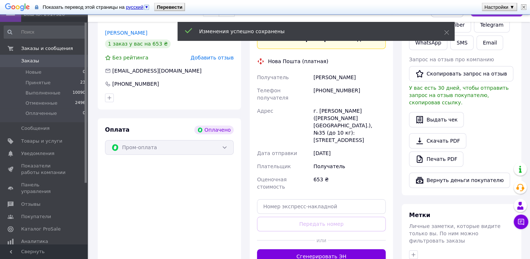 This screenshot has height=259, width=530. Describe the element at coordinates (42, 141) in the screenshot. I see `span: Товары и услуги` at that location.